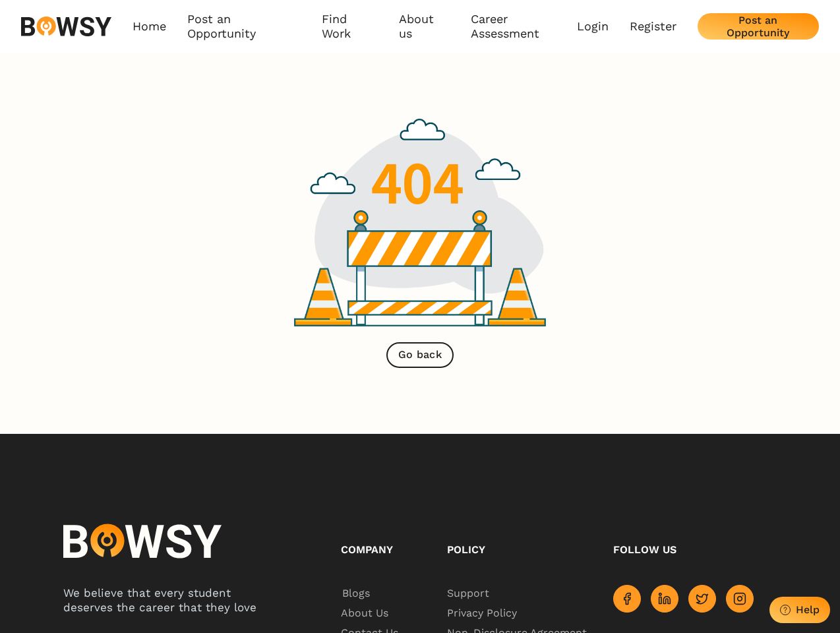 The width and height of the screenshot is (840, 633). Describe the element at coordinates (800, 610) in the screenshot. I see `button: Help` at that location.